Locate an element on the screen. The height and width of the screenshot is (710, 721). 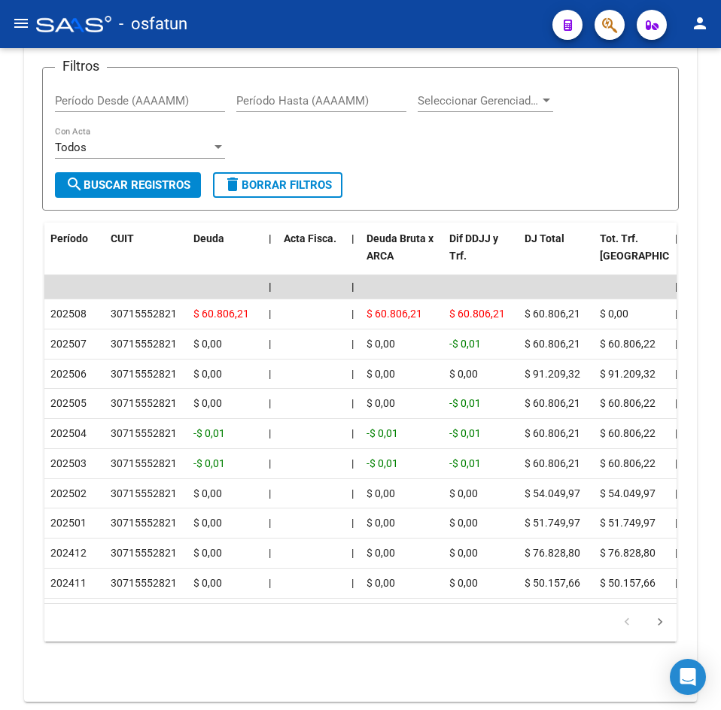
span: Borrar Filtros is located at coordinates (278, 185).